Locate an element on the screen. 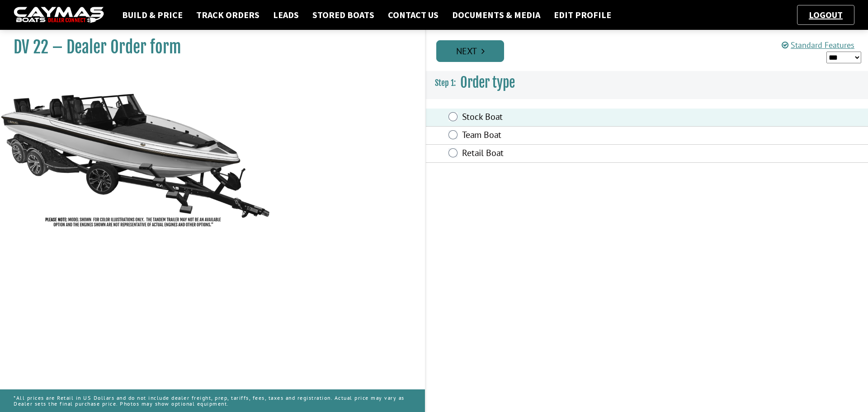  a: Next is located at coordinates (470, 51).